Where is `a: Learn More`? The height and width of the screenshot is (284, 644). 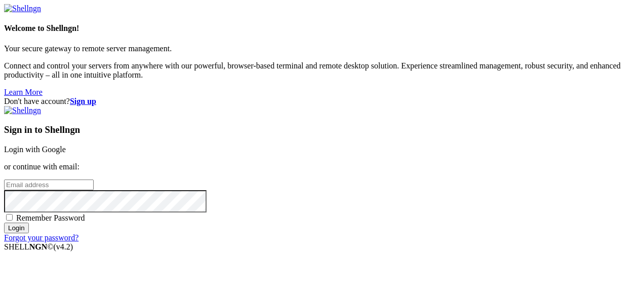
a: Learn More is located at coordinates (23, 92).